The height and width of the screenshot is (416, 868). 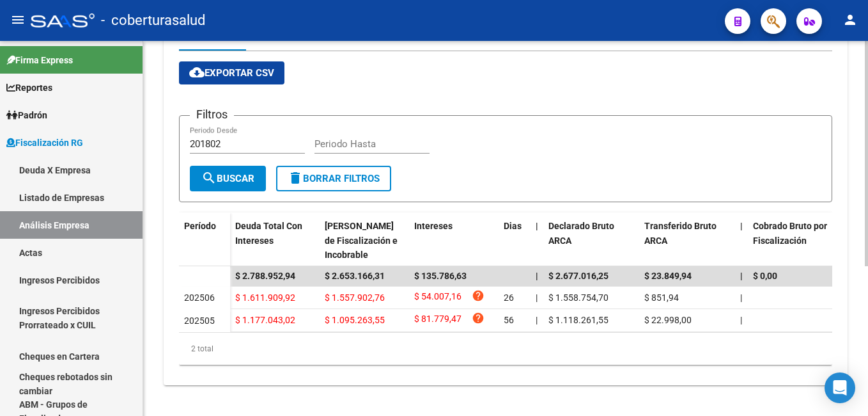 What do you see at coordinates (200, 297) in the screenshot?
I see `span: 202506` at bounding box center [200, 297].